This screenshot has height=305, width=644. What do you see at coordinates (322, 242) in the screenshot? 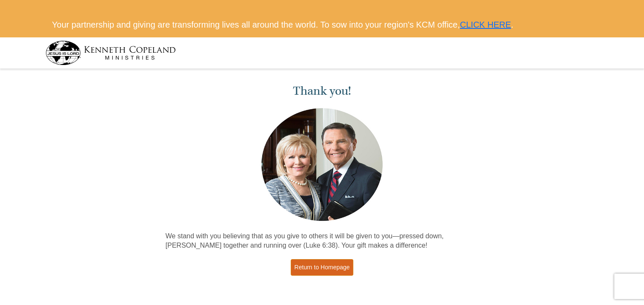
I see `p: We stand with you believing that as you give to others it will be given to you—pressed down, [PER...` at bounding box center [322, 242].